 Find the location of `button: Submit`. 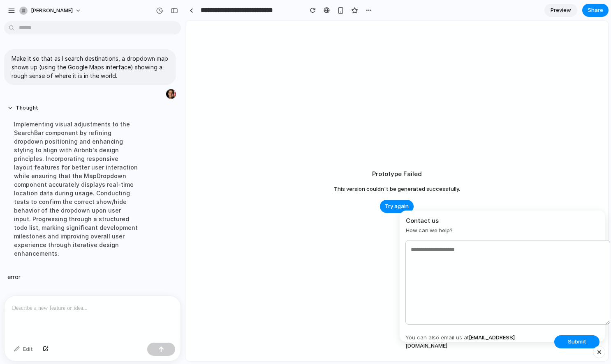

button: Submit is located at coordinates (576, 342).